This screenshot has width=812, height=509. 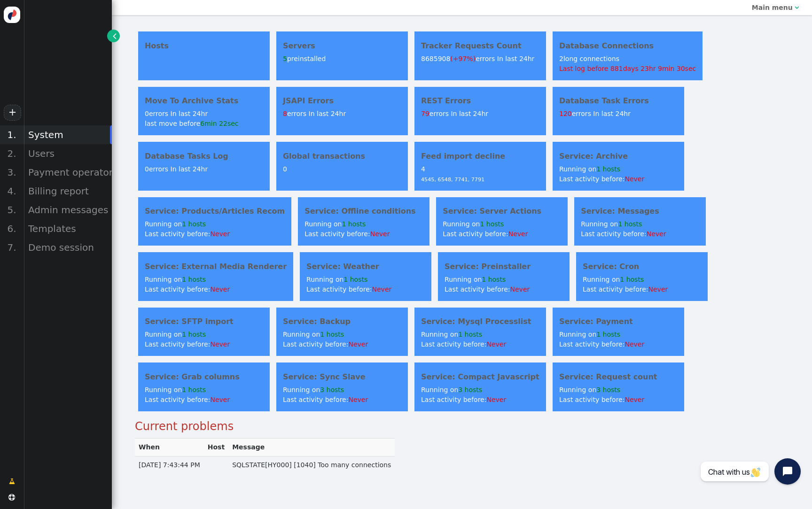 What do you see at coordinates (285, 59) in the screenshot?
I see `span: 5` at bounding box center [285, 59].